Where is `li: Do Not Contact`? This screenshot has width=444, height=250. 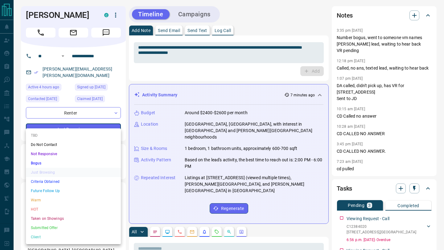 li: Do Not Contact is located at coordinates (73, 145).